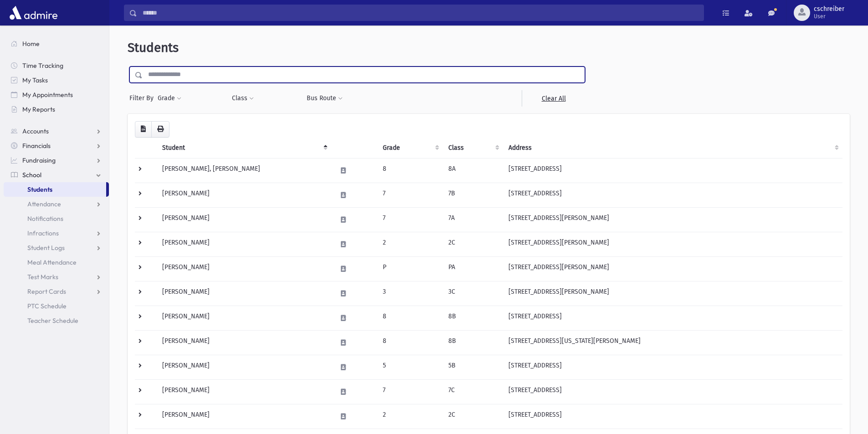 Image resolution: width=868 pixels, height=434 pixels. I want to click on a: Student Logs, so click(56, 248).